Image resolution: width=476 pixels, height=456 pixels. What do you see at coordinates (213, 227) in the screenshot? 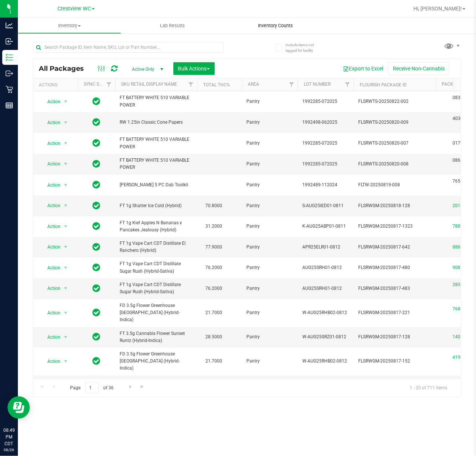
I see `span: 31.2000` at bounding box center [213, 227].